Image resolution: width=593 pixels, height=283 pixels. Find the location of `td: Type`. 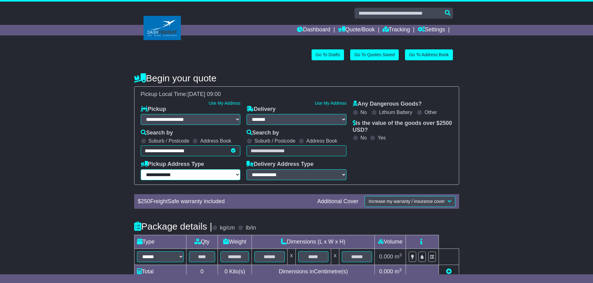

td: Type is located at coordinates (160, 242).